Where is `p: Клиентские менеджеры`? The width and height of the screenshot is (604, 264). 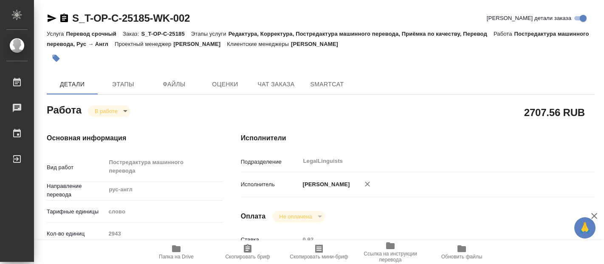
p: Клиентские менеджеры is located at coordinates (259, 44).